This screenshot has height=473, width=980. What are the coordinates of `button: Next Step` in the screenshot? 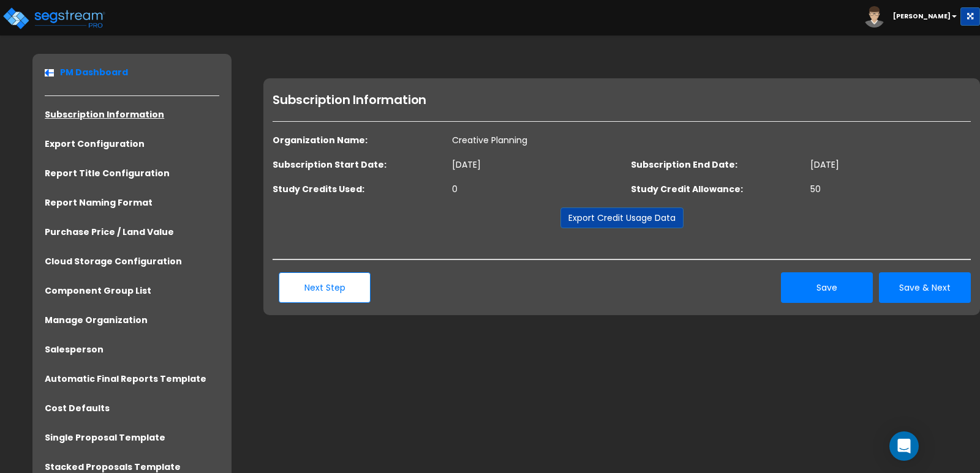 It's located at (325, 287).